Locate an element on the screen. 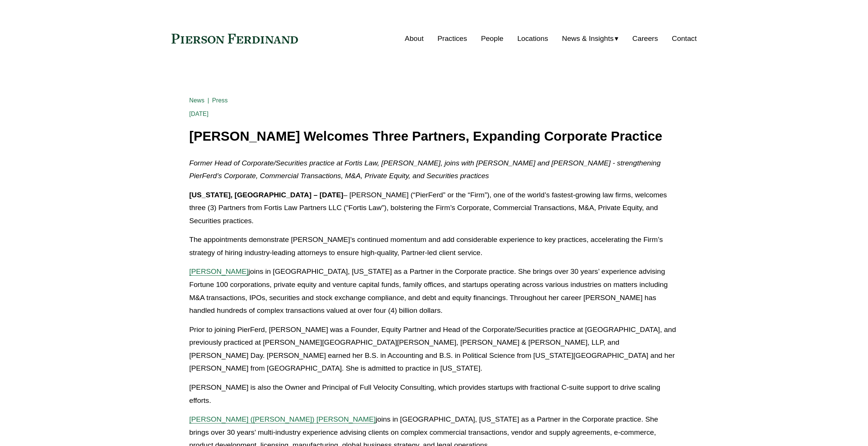  a: Locations is located at coordinates (532, 38).